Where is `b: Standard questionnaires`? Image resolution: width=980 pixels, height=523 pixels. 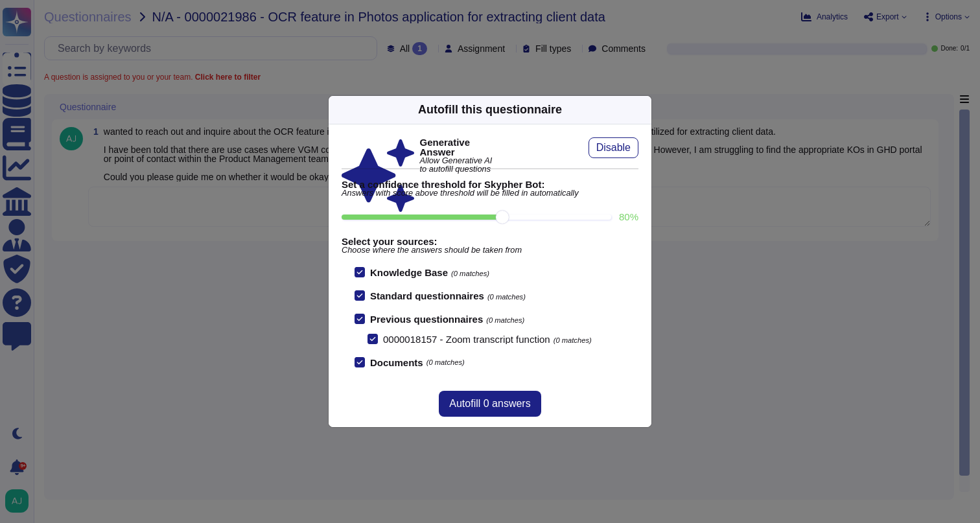 b: Standard questionnaires is located at coordinates (427, 296).